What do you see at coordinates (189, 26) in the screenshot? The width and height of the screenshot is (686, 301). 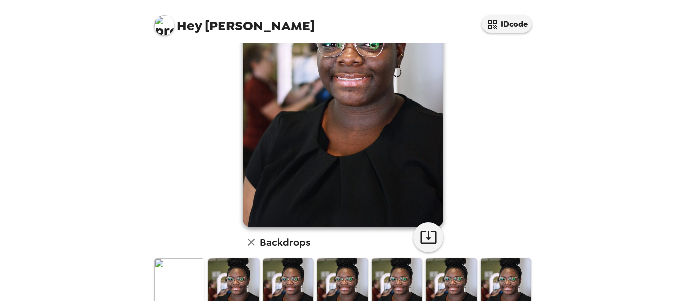 I see `span: Hey` at bounding box center [189, 26].